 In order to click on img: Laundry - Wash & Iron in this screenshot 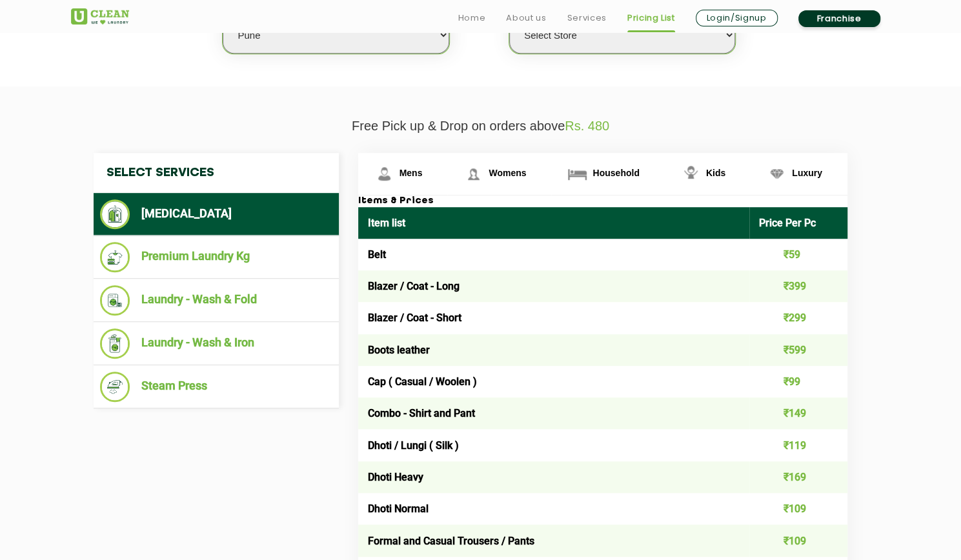, I will do `click(115, 343)`.